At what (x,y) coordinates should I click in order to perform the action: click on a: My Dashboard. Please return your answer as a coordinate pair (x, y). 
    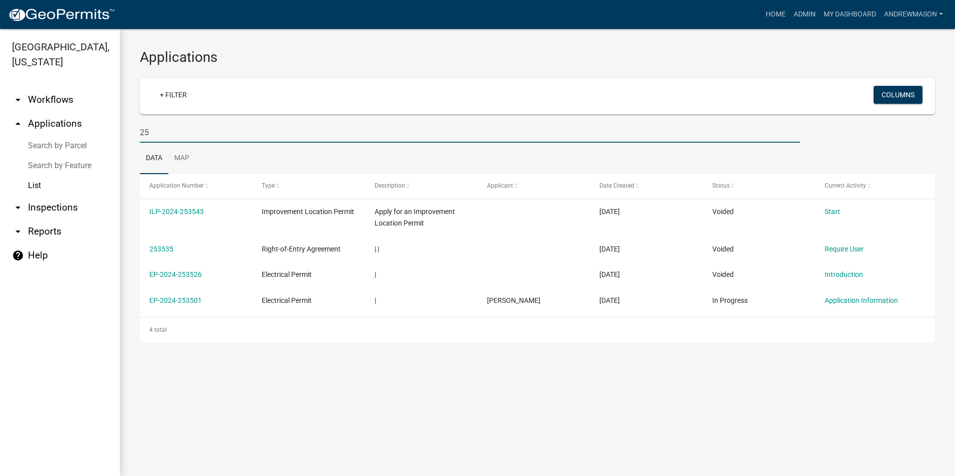
    Looking at the image, I should click on (849, 14).